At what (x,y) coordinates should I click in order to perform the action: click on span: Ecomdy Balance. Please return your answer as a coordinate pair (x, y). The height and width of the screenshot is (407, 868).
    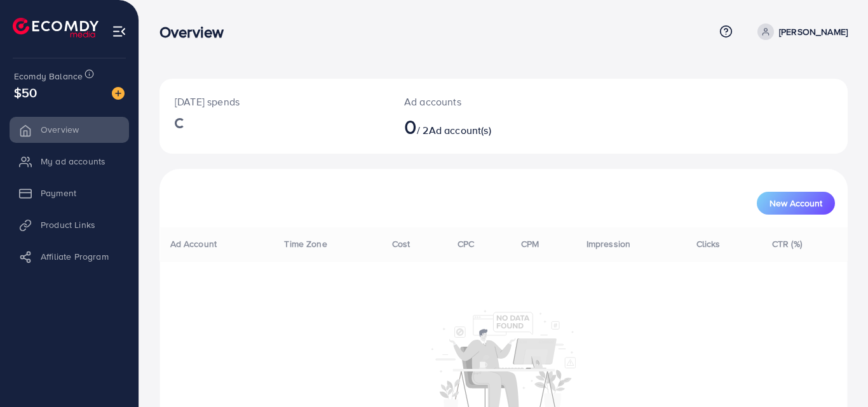
    Looking at the image, I should click on (49, 76).